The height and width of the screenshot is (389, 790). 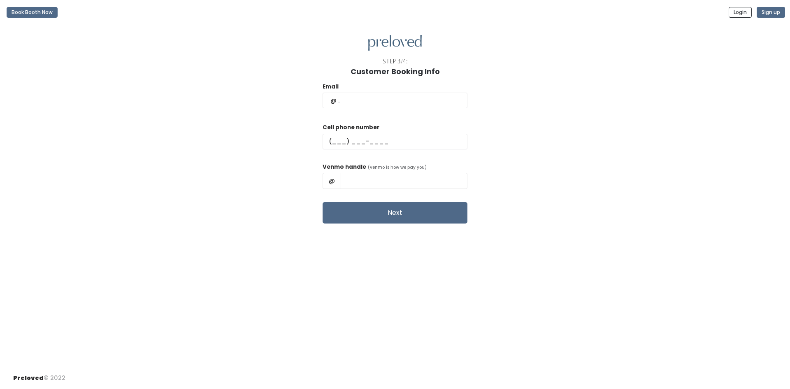 I want to click on button: Login, so click(x=741, y=12).